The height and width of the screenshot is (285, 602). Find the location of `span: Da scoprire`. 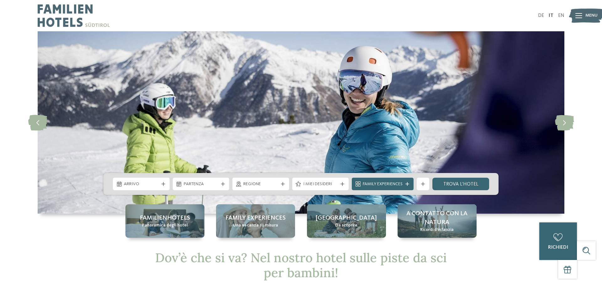

span: Da scoprire is located at coordinates (346, 226).